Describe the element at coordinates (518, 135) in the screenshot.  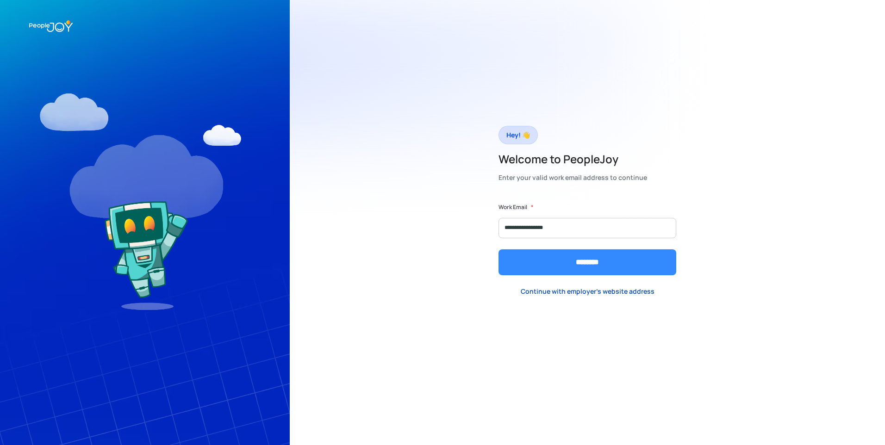
I see `div: Hey! 👋` at that location.